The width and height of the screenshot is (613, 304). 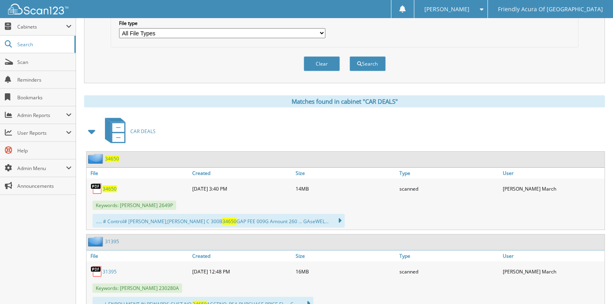 What do you see at coordinates (322, 64) in the screenshot?
I see `button: Clear` at bounding box center [322, 64].